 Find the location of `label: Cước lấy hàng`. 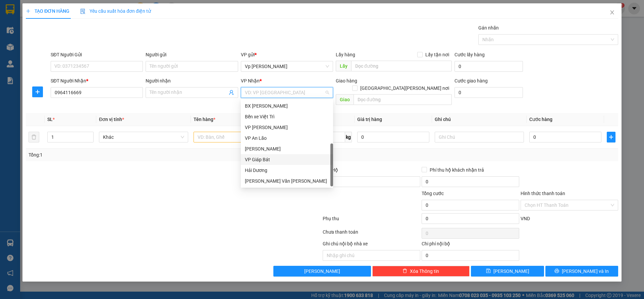

label: Cước lấy hàng is located at coordinates (470, 55).